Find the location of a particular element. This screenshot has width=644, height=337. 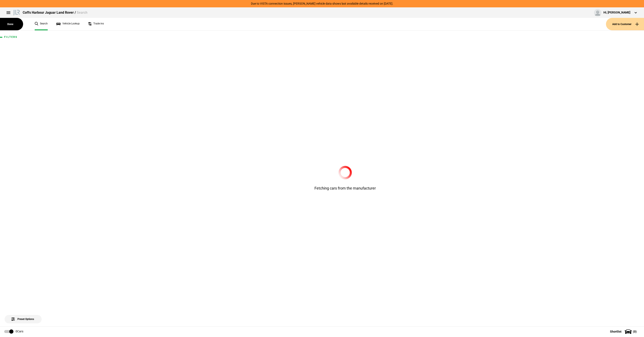

a: Trade ins is located at coordinates (96, 24).